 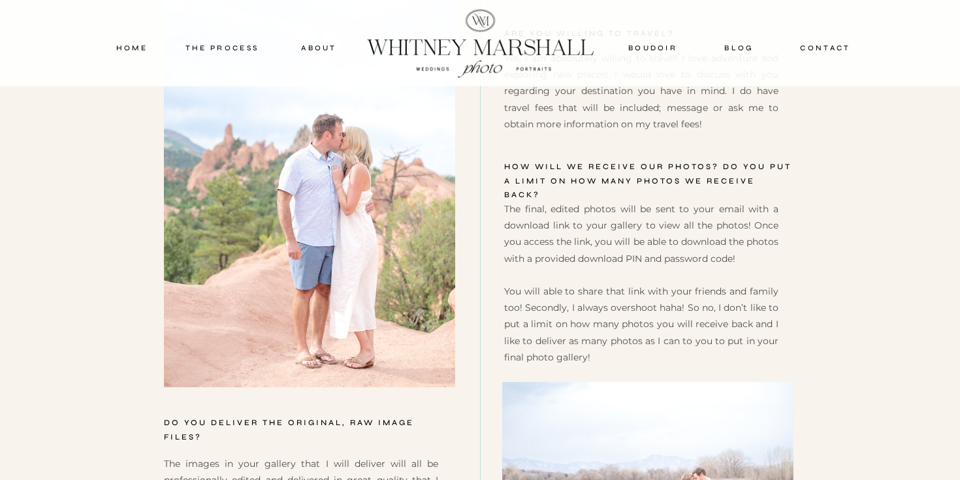 What do you see at coordinates (641, 91) in the screenshot?
I see `p: Yes, I am absolutely willing to travel! I love adventure and exploring new places! I would love t...` at bounding box center [641, 91].